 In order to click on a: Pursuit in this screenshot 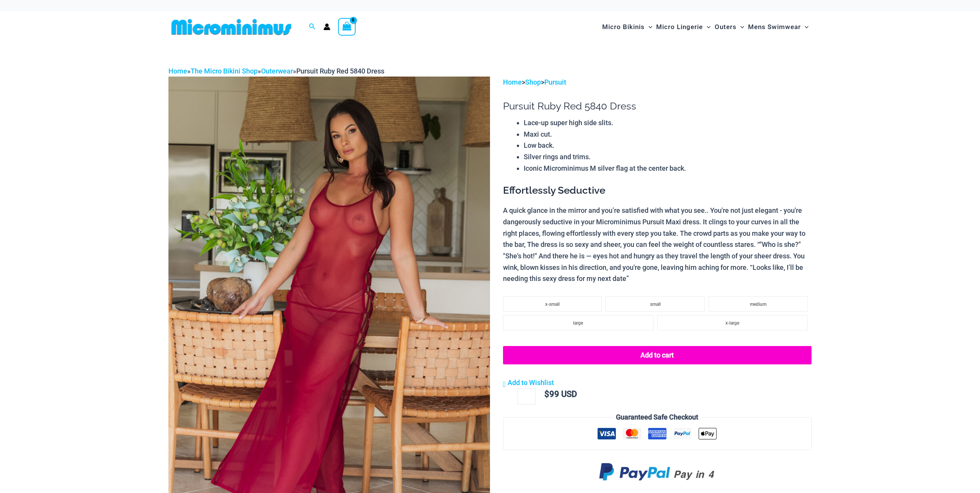, I will do `click(555, 82)`.